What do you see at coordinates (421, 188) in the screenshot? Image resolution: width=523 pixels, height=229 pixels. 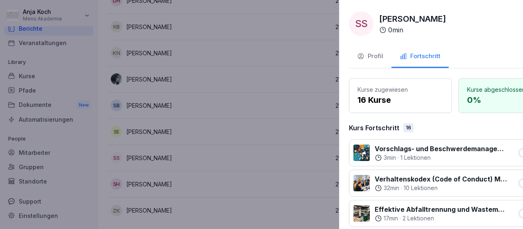 I see `p: 10 Lektionen` at bounding box center [421, 188].